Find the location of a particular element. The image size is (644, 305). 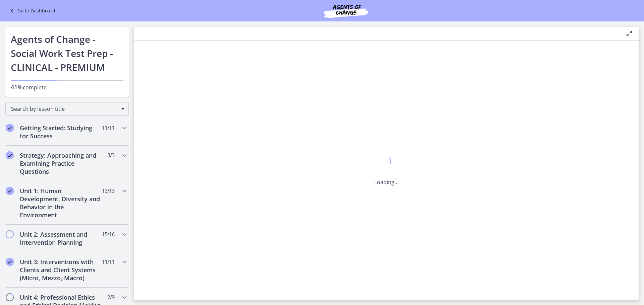

h1: Agents of Change - Social Work Test Prep - CLINICAL - PREMIUM is located at coordinates (67, 53).